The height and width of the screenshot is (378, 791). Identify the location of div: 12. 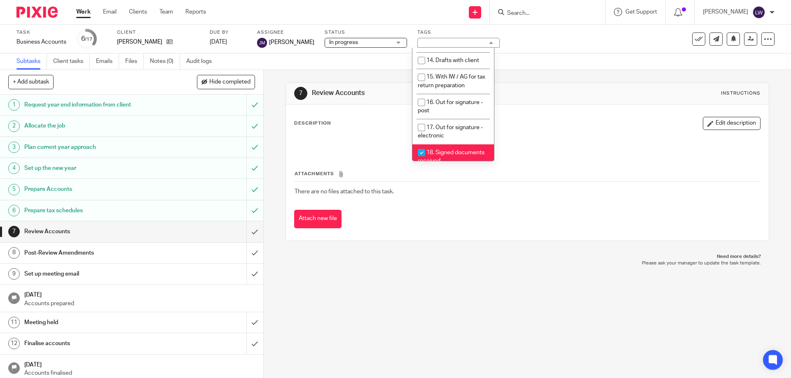
(14, 344).